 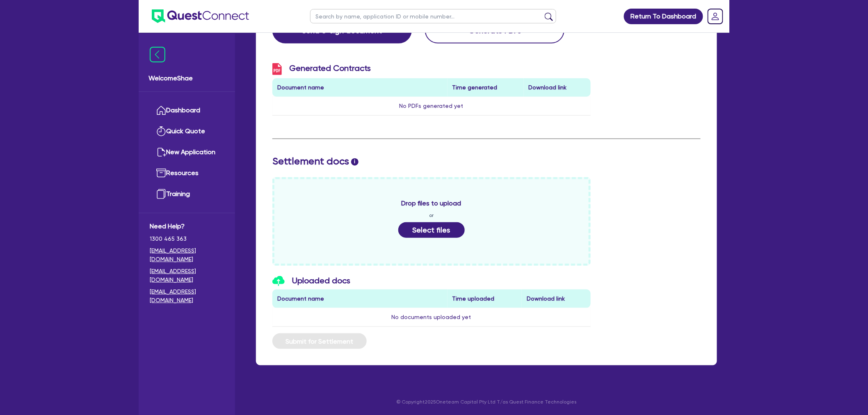 What do you see at coordinates (161, 131) in the screenshot?
I see `img: quick-quote` at bounding box center [161, 131].